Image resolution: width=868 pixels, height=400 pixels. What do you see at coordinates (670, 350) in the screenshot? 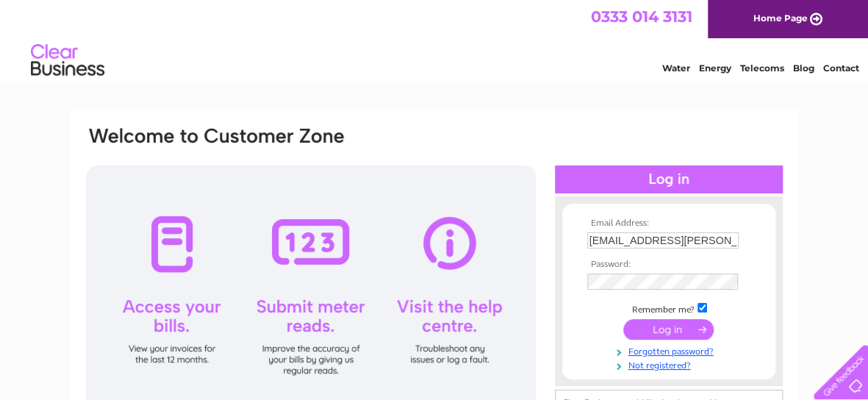
I see `a: Forgotten password?` at bounding box center [670, 350].